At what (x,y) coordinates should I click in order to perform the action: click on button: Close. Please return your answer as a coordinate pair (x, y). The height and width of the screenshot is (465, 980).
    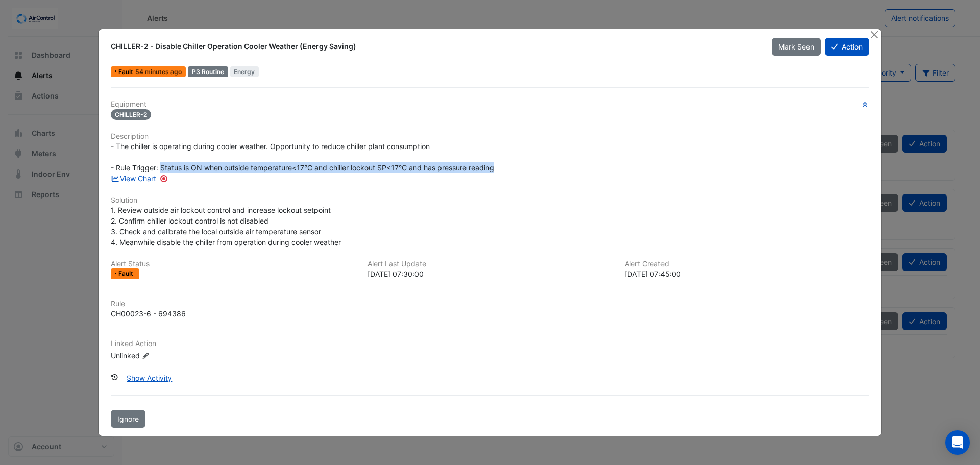
    Looking at the image, I should click on (874, 34).